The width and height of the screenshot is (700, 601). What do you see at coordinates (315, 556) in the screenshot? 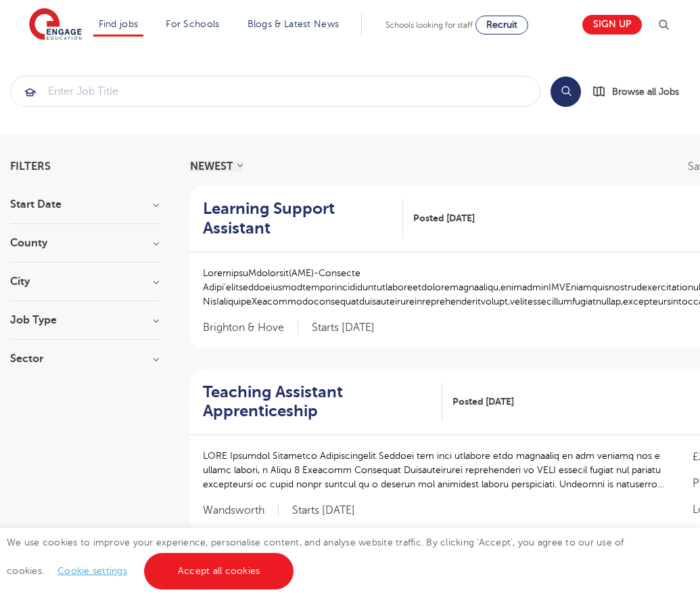
I see `span: We use cookies to improve your experience, personalise content, and analyse website traffic. By c...` at bounding box center [315, 556].